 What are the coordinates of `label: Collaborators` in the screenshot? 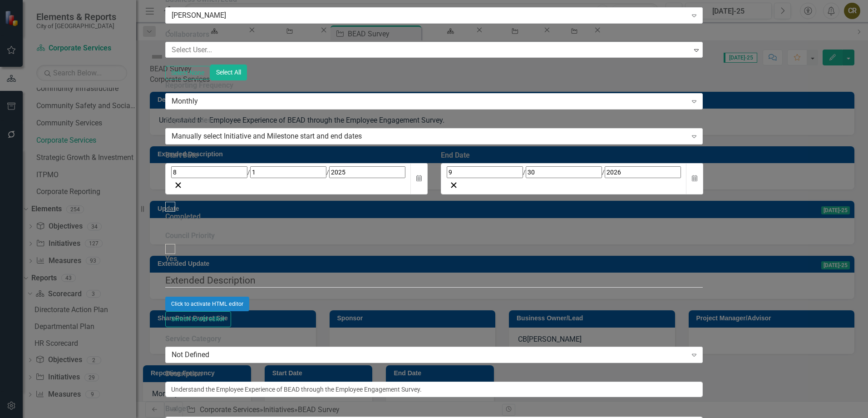 It's located at (434, 34).